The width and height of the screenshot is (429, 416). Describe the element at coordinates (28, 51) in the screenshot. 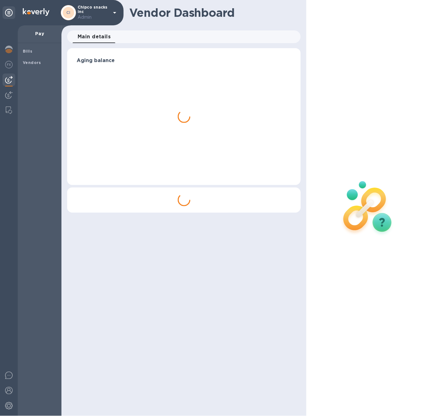

I see `b: Bills` at that location.